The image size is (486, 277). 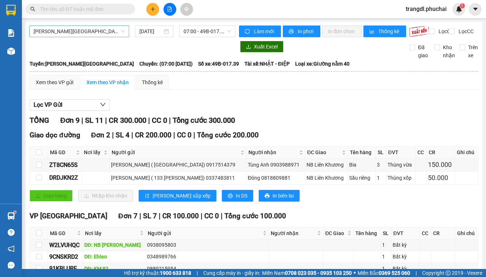 I want to click on span: Tổng cước 300.000, so click(x=204, y=120).